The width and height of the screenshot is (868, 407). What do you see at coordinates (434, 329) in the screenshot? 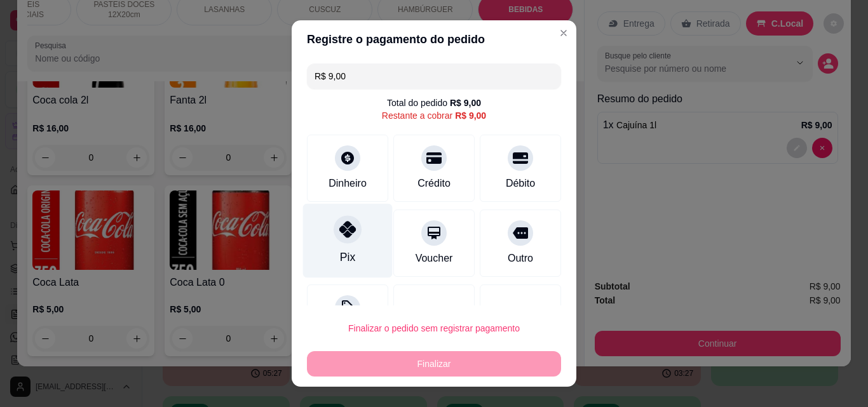
I see `button: Finalizar o pedido sem registrar pagamento` at bounding box center [434, 329].